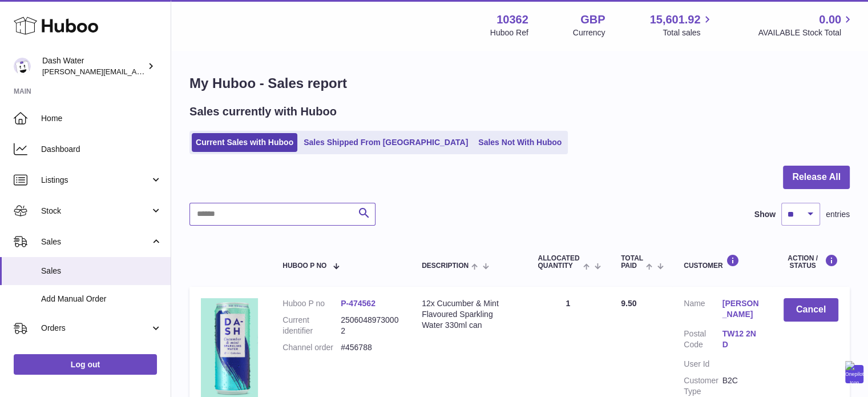 The width and height of the screenshot is (868, 397). Describe the element at coordinates (830, 19) in the screenshot. I see `span: 0.00` at that location.